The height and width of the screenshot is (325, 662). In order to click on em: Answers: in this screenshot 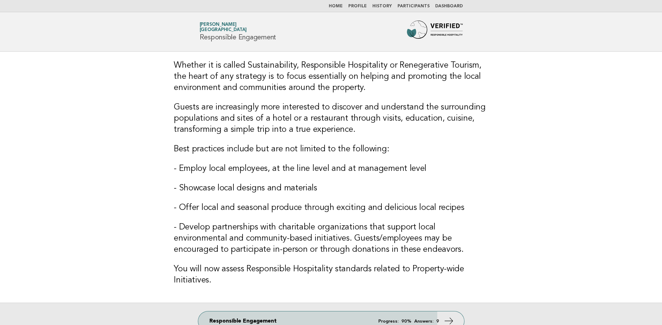, I will do `click(424, 322)`.